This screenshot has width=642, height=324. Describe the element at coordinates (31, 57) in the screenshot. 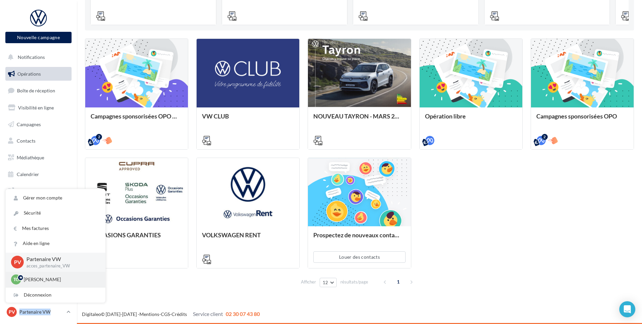

I see `span: Notifications` at that location.